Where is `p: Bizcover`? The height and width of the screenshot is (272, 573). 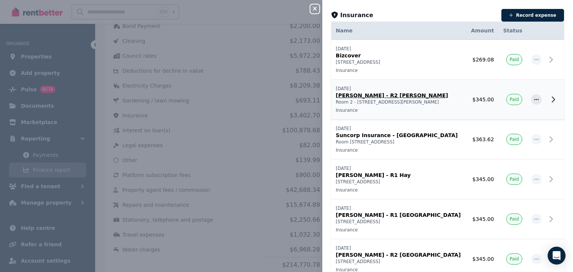 p: Bizcover is located at coordinates (399, 56).